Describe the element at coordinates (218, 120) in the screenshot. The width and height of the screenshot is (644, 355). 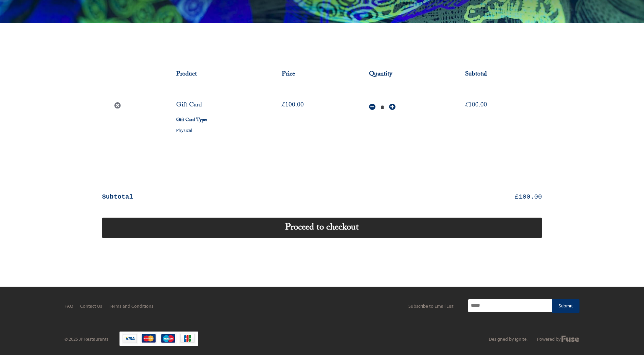
I see `dt: Gift Card Type:` at that location.